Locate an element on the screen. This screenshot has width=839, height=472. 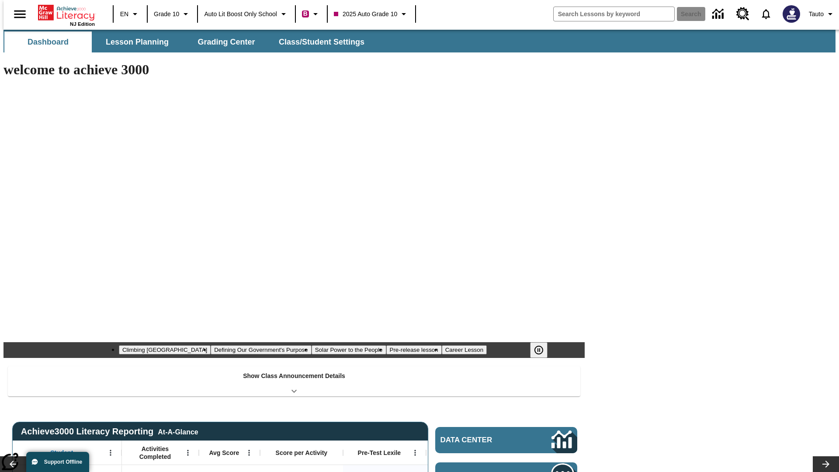
button: Grade: Grade 10, Select a grade is located at coordinates (172, 14).